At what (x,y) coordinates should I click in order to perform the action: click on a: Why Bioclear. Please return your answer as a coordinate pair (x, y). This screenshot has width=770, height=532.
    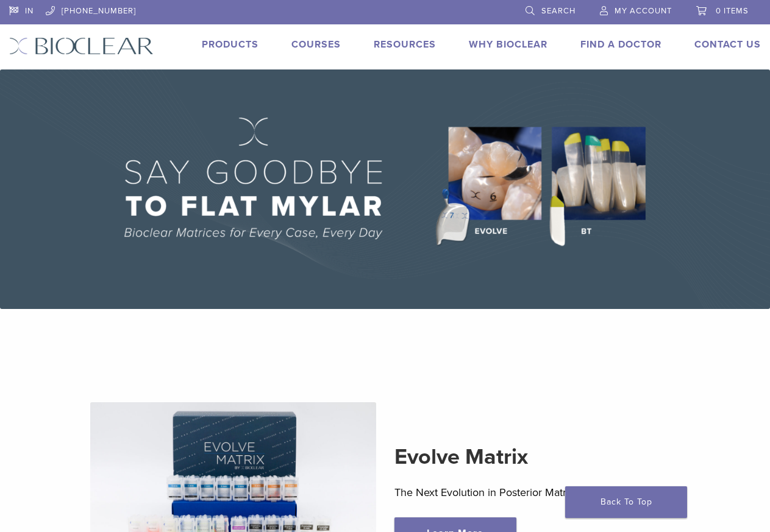
    Looking at the image, I should click on (508, 44).